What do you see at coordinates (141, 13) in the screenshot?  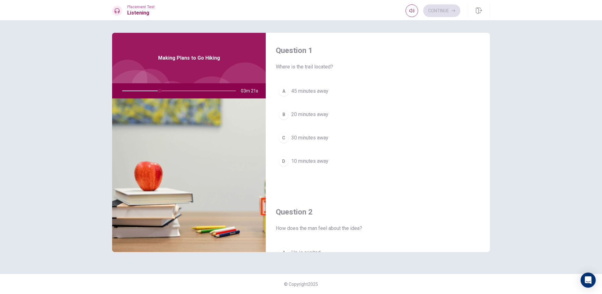 I see `h1: Listening` at bounding box center [141, 13].